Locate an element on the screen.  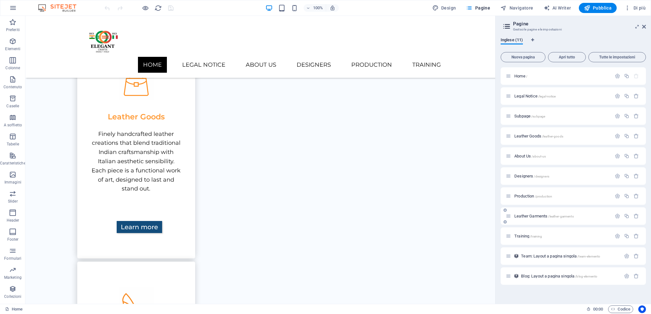
div: Production/production is located at coordinates (562, 196).